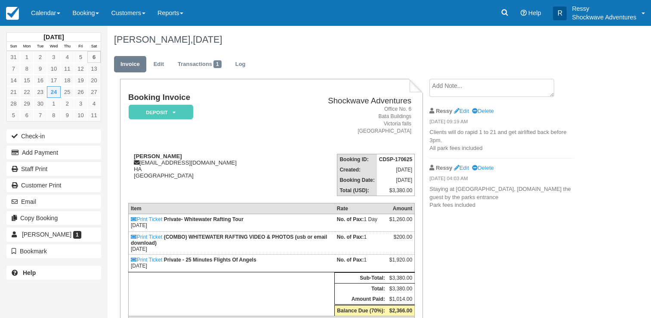 The height and width of the screenshot is (318, 651). Describe the element at coordinates (204, 219) in the screenshot. I see `strong: Private- Whitewater Rafting Tour` at that location.